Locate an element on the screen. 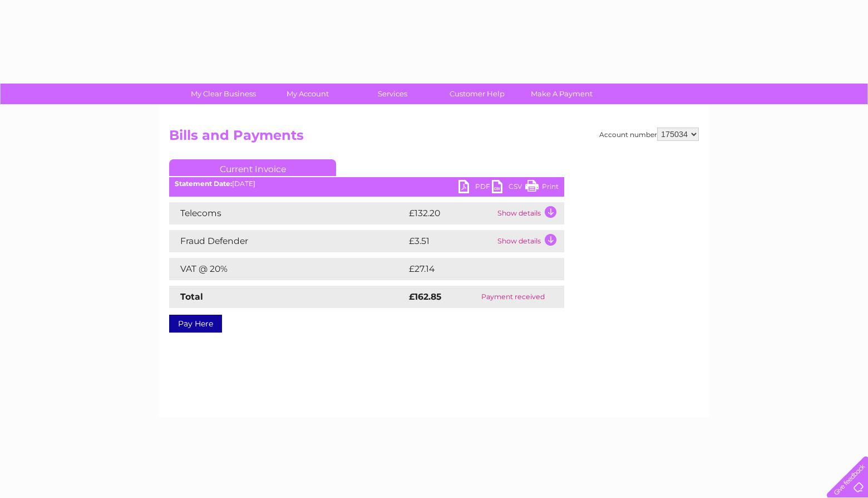  td: VAT @ 20% is located at coordinates (288, 269).